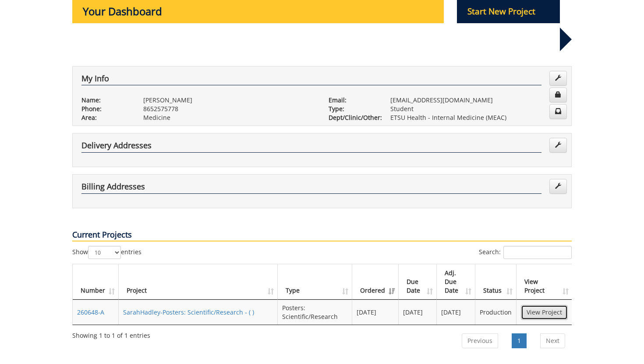  I want to click on a: Start New Project, so click(509, 12).